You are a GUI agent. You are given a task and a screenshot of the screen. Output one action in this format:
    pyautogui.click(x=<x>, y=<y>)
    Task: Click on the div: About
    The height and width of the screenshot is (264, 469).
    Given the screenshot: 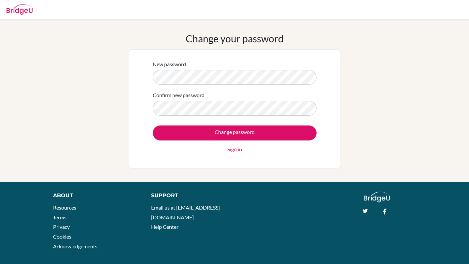 What is the action you would take?
    pyautogui.click(x=95, y=196)
    